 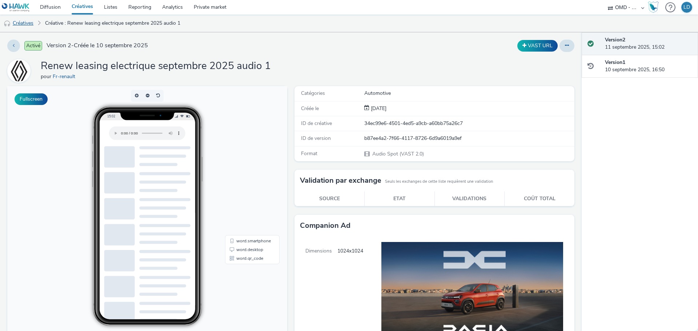 What do you see at coordinates (537, 46) in the screenshot?
I see `button: VAST URL` at bounding box center [537, 46].